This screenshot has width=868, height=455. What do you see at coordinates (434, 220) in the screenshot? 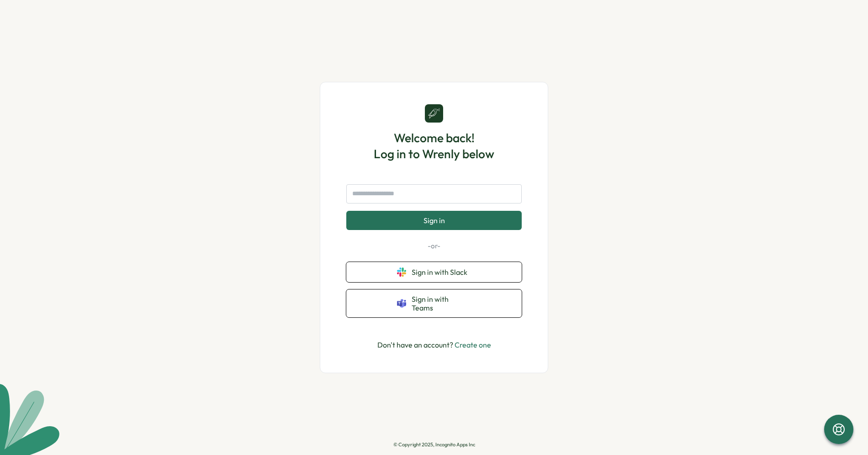
I see `span: Sign in` at bounding box center [434, 220].